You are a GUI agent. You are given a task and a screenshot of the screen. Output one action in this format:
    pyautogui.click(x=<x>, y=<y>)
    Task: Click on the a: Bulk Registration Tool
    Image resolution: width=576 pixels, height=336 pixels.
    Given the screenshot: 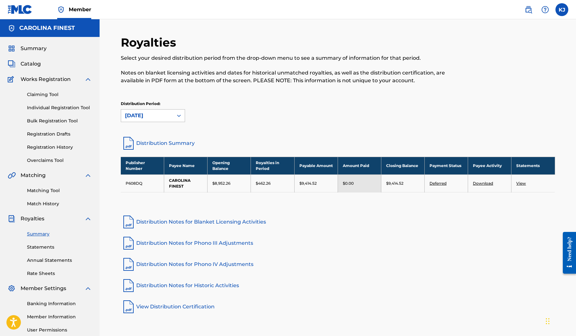 What is the action you would take?
    pyautogui.click(x=59, y=121)
    